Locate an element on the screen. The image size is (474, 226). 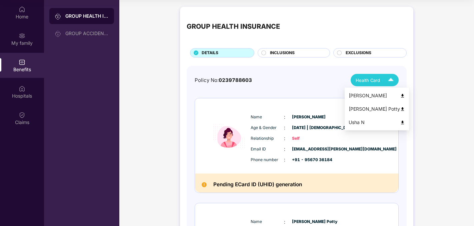
span: Self is located at coordinates (309, 138).